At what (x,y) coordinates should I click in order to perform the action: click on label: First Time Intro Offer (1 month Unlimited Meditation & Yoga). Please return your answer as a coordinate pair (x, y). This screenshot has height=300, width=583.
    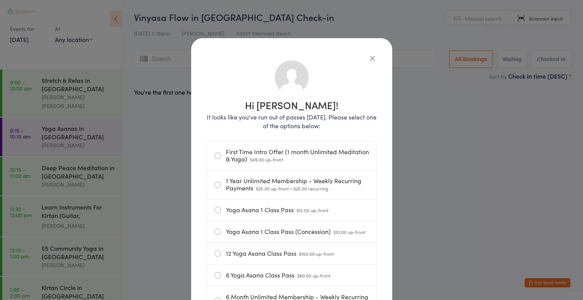
    Looking at the image, I should click on (291, 155).